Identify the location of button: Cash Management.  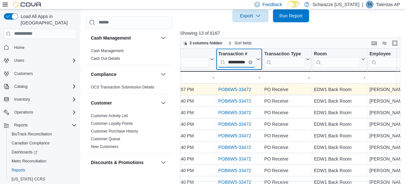
(124, 38).